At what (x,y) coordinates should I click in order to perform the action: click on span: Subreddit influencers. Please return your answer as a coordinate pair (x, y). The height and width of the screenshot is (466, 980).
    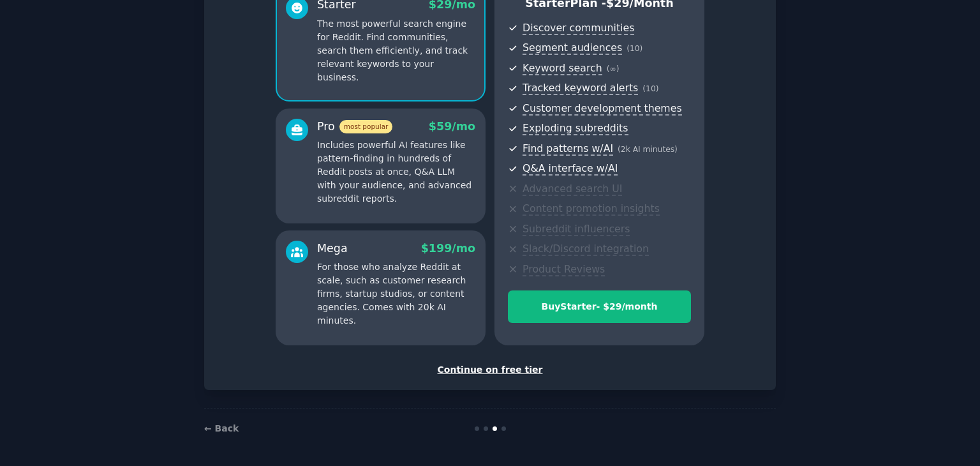
    Looking at the image, I should click on (576, 229).